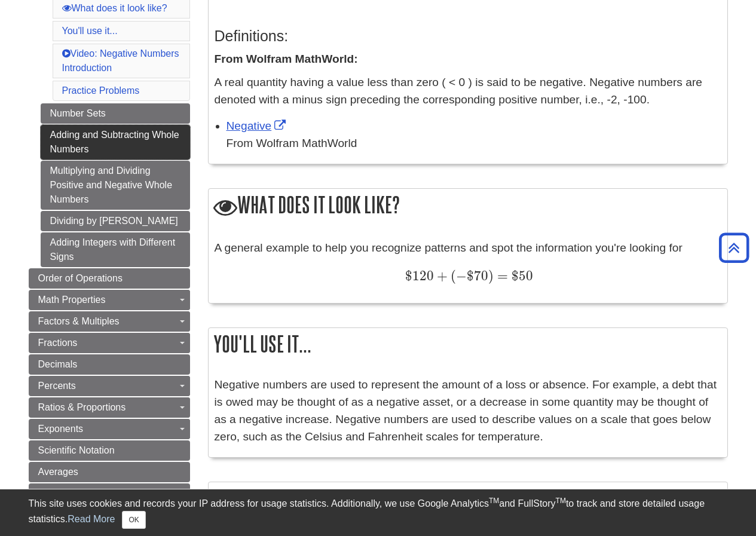 The height and width of the screenshot is (536, 756). What do you see at coordinates (121, 60) in the screenshot?
I see `a: Video: Negative Numbers Introduction` at bounding box center [121, 60].